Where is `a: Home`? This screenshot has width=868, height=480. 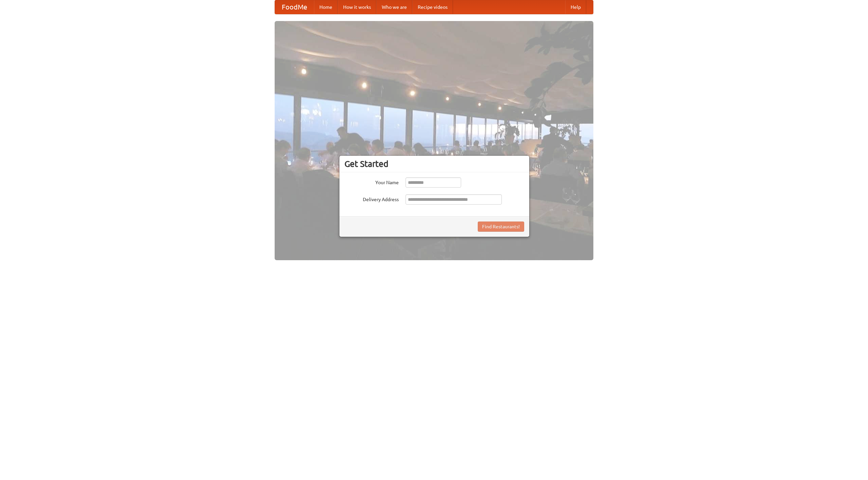
a: Home is located at coordinates (326, 7).